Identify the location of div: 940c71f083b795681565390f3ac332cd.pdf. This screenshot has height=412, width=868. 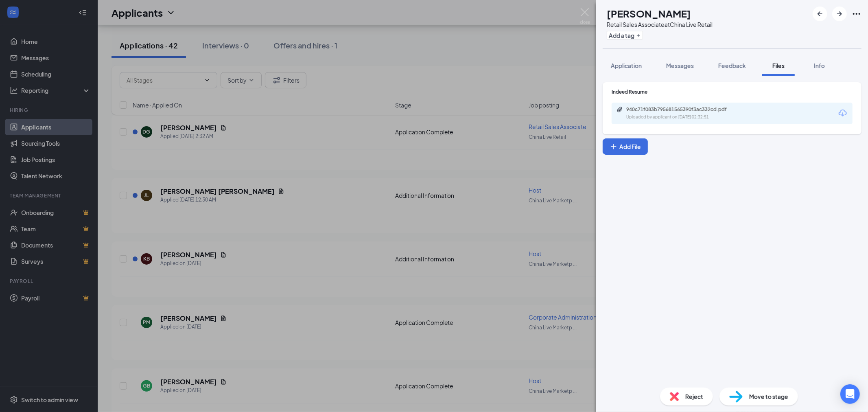
(684, 109).